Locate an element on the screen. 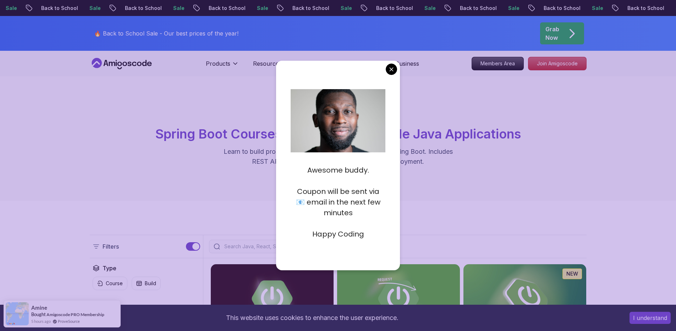  p: Testimonials is located at coordinates (353, 64).